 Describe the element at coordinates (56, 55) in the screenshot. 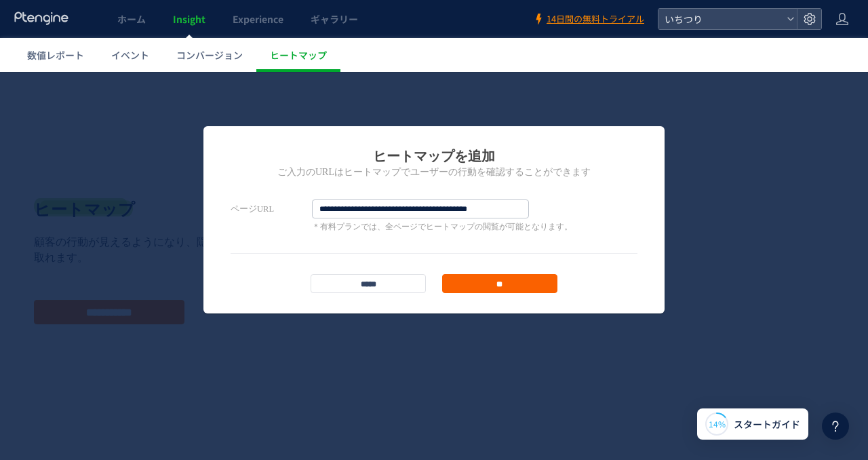

I see `span: 数値レポート` at that location.